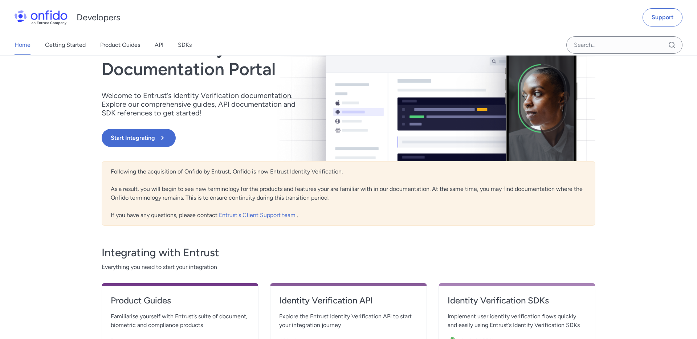 The height and width of the screenshot is (339, 697). What do you see at coordinates (139, 138) in the screenshot?
I see `button: Start Integrating` at bounding box center [139, 138].